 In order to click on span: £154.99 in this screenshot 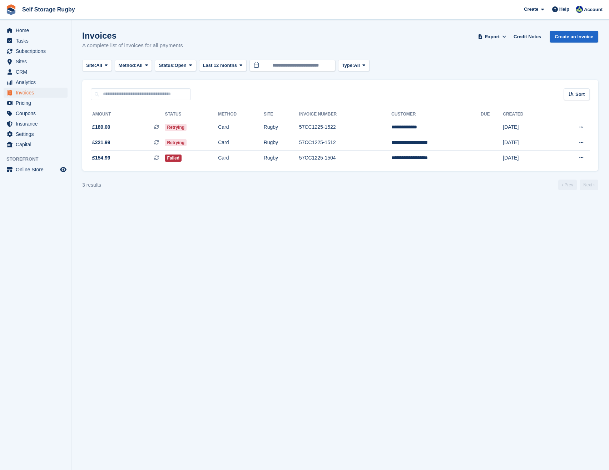, I will do `click(101, 158)`.